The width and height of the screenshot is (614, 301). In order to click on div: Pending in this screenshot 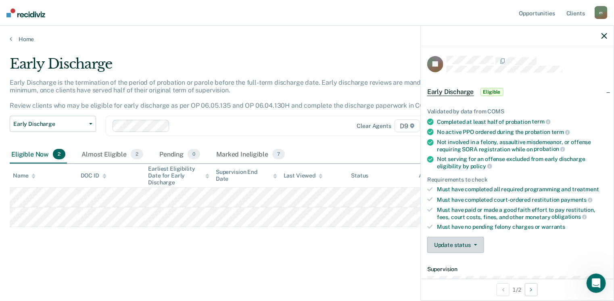, I will do `click(179, 154)`.